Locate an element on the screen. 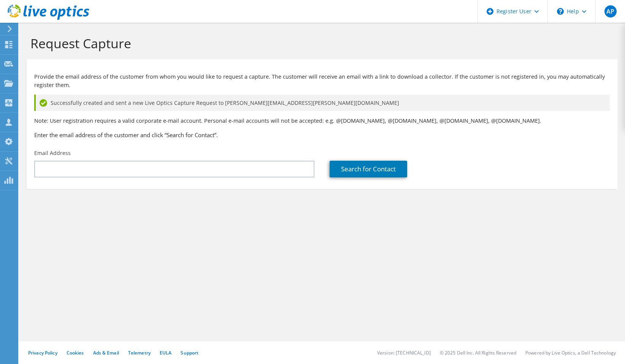 The height and width of the screenshot is (364, 625). a: Search for Contact is located at coordinates (368, 169).